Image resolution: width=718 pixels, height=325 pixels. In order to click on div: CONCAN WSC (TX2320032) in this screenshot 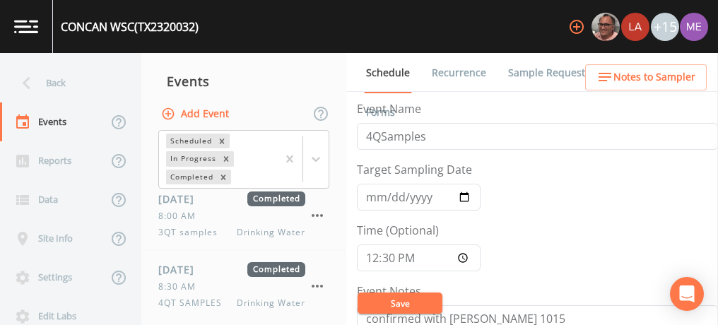, I will do `click(129, 27)`.